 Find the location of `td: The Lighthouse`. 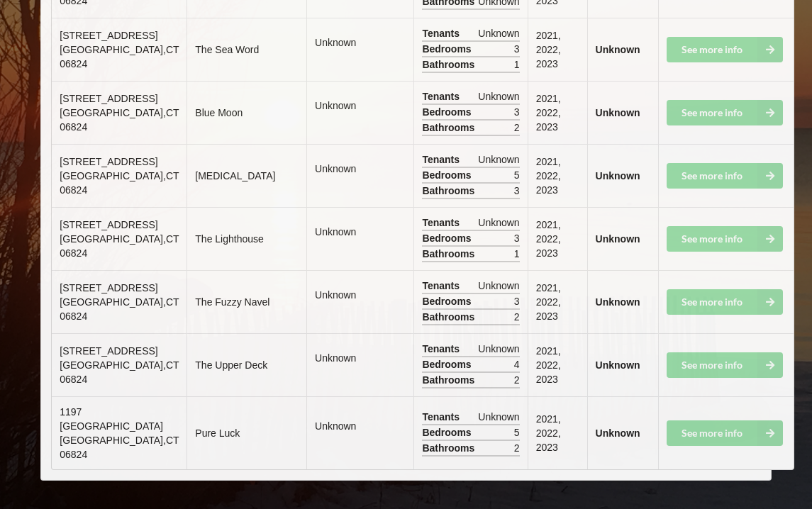

td: The Lighthouse is located at coordinates (246, 238).